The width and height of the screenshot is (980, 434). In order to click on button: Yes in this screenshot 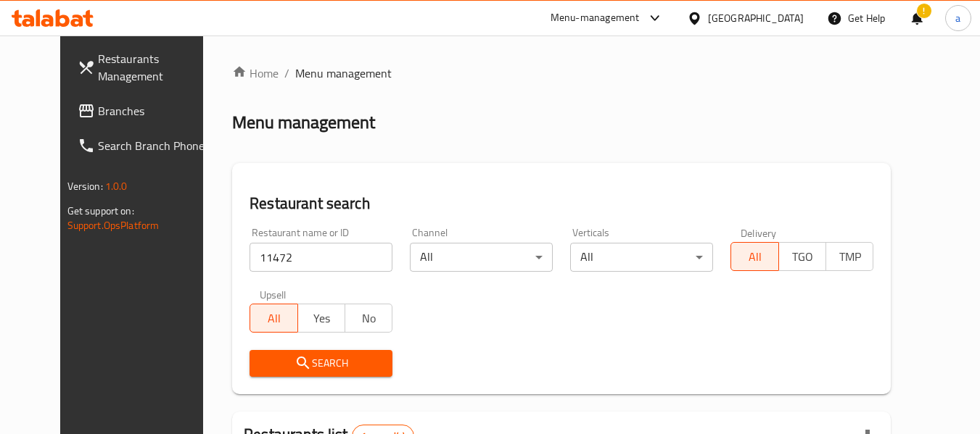, I will do `click(322, 318)`.